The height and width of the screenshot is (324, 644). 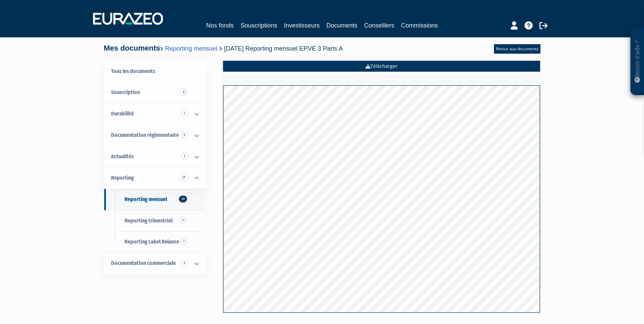 What do you see at coordinates (301, 26) in the screenshot?
I see `a: Investisseurs` at bounding box center [301, 26].